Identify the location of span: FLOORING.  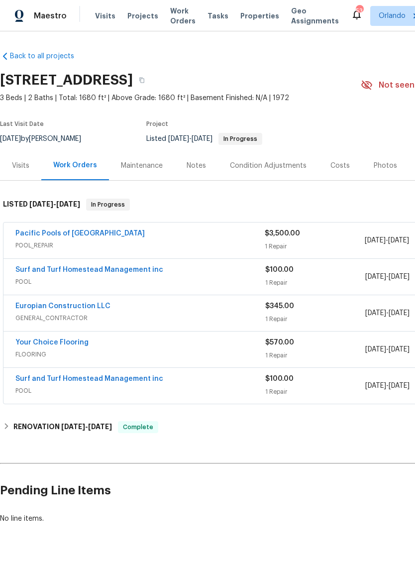
(140, 354).